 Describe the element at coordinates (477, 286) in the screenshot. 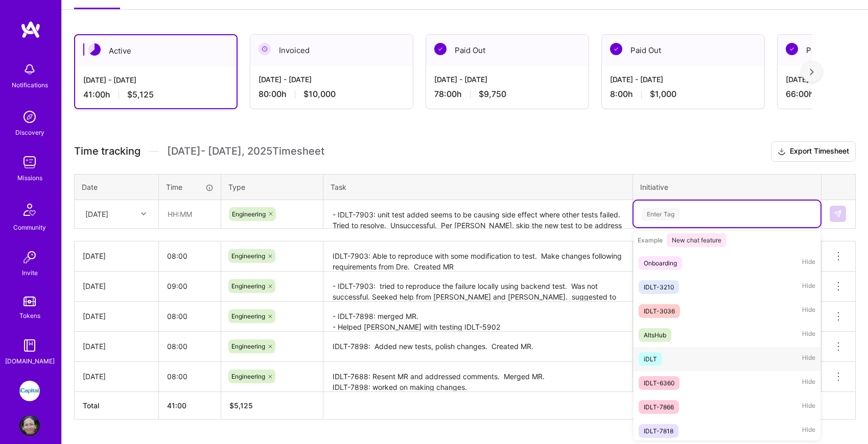

I see `textarea: - IDLT-7903: tried to reproduce the failure locally using backend test. Was not successful. Seeke...` at that location.